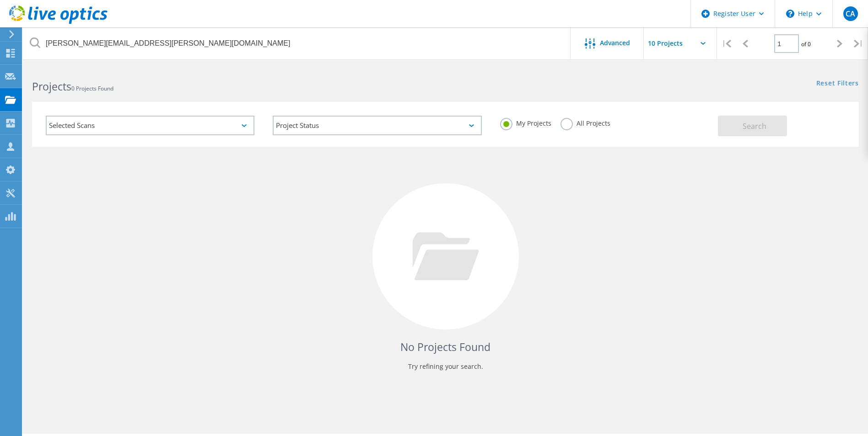 The height and width of the screenshot is (436, 868). I want to click on a: Reset Filters, so click(837, 84).